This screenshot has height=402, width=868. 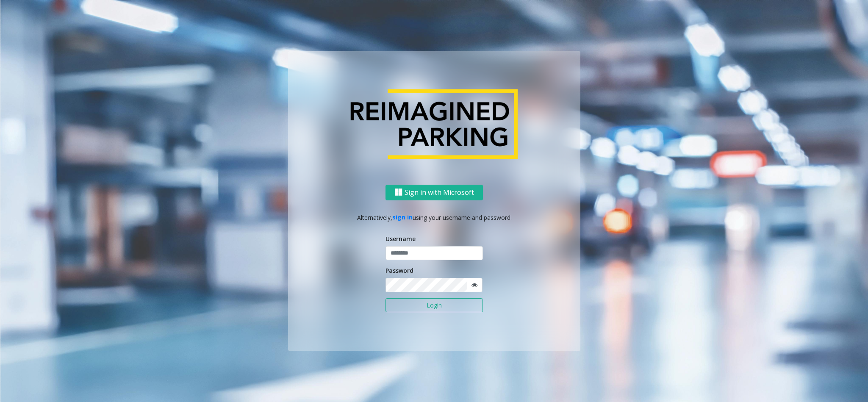 I want to click on label: Password, so click(x=400, y=270).